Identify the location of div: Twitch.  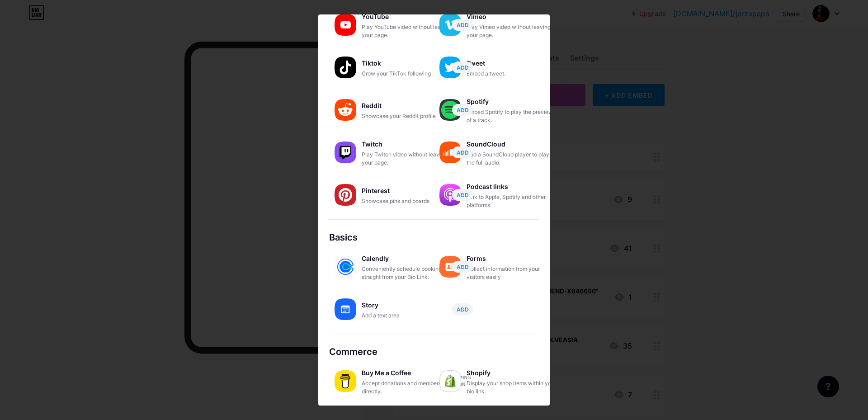
(407, 145).